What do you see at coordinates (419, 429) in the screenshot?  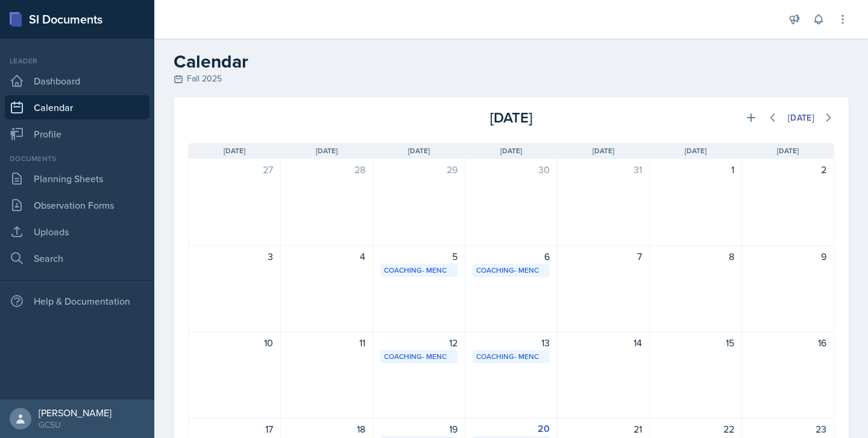 I see `div: 19` at bounding box center [419, 429].